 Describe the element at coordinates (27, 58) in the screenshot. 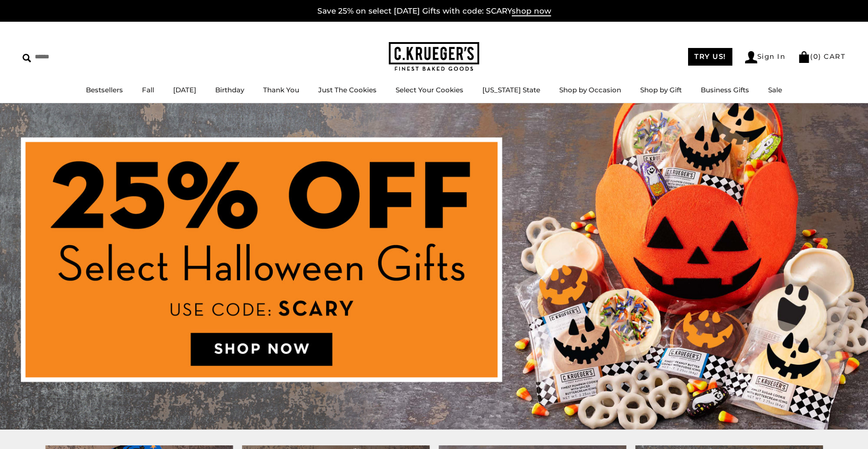

I see `img: Search` at that location.